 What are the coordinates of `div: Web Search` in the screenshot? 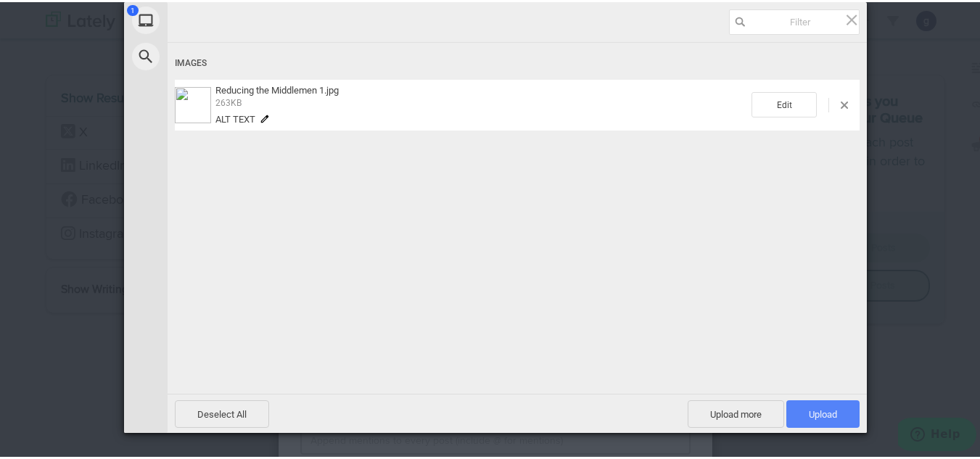 It's located at (211, 54).